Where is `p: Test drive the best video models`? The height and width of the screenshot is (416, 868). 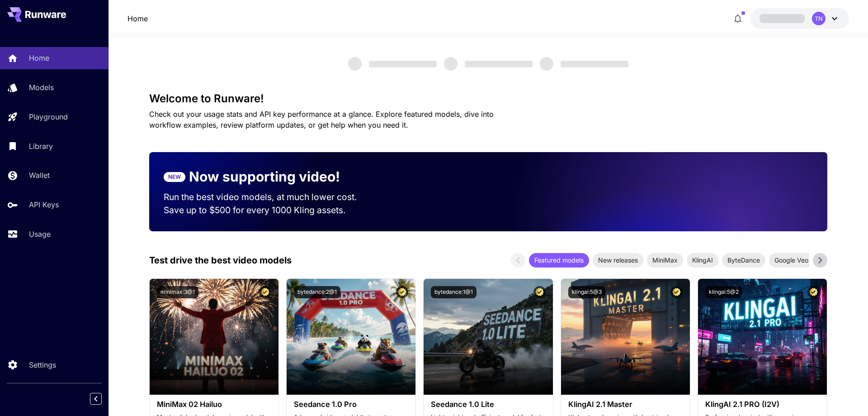
p: Test drive the best video models is located at coordinates (220, 260).